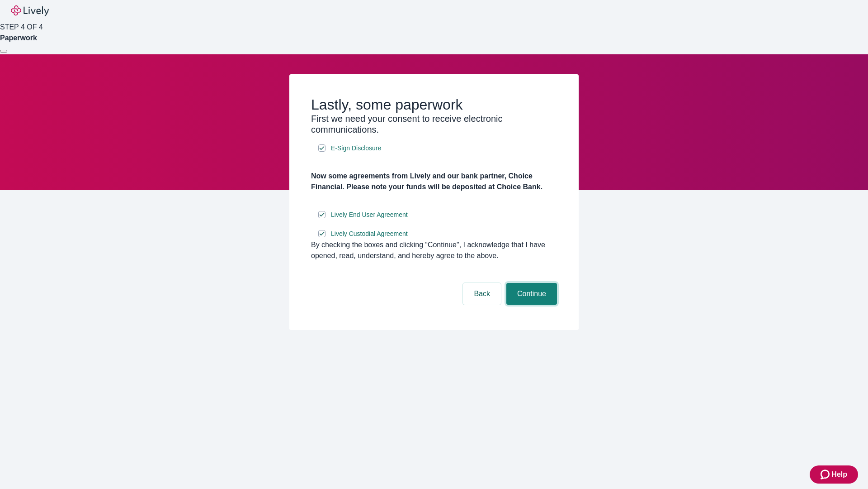 This screenshot has height=489, width=868. Describe the element at coordinates (434, 124) in the screenshot. I see `h3: First we need your consent to receive electronic communications.` at that location.